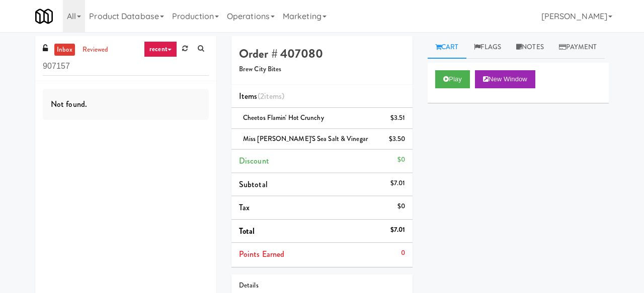 Image resolution: width=644 pixels, height=293 pixels. What do you see at coordinates (322, 286) in the screenshot?
I see `div: Details` at bounding box center [322, 286].